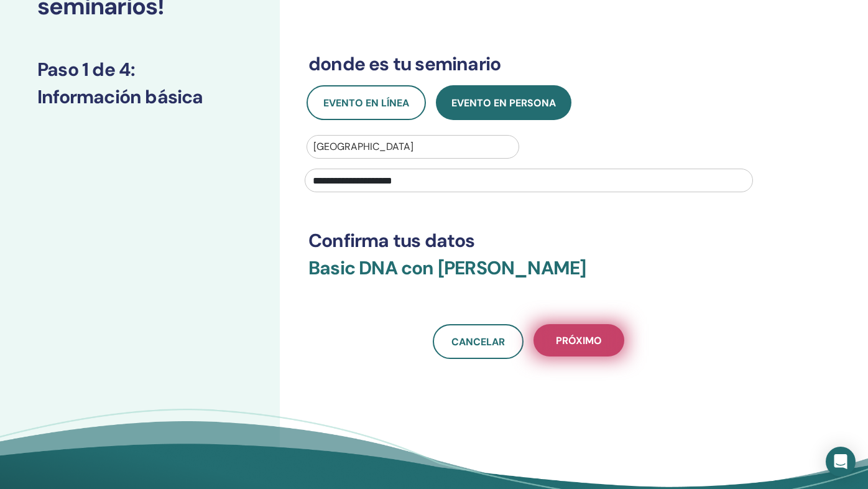 This screenshot has height=489, width=868. Describe the element at coordinates (529, 241) in the screenshot. I see `h3: Confirma tus datos` at that location.